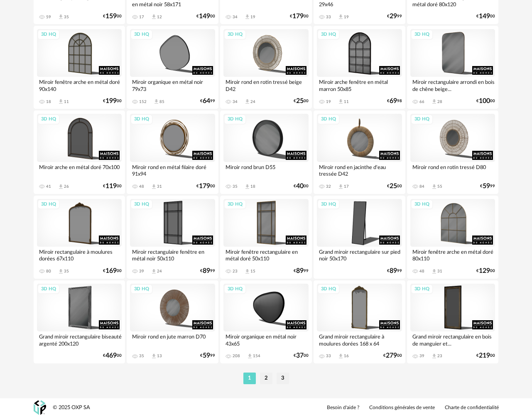 The width and height of the screenshot is (532, 417). Describe the element at coordinates (160, 271) in the screenshot. I see `div: 24` at that location.